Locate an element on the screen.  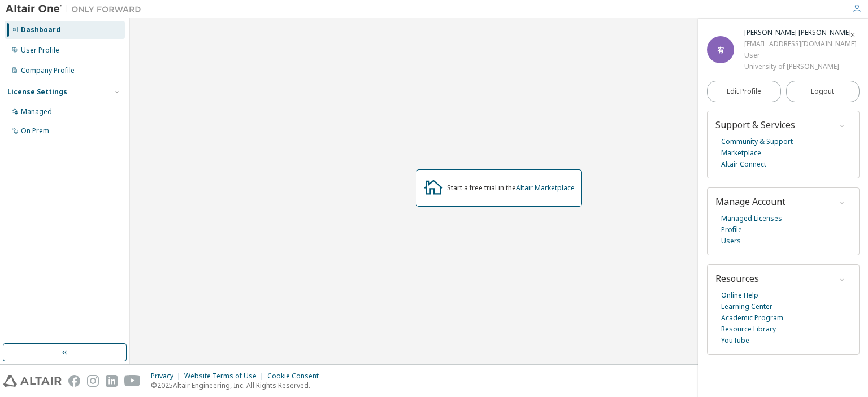
div: User Profile is located at coordinates (40, 51).